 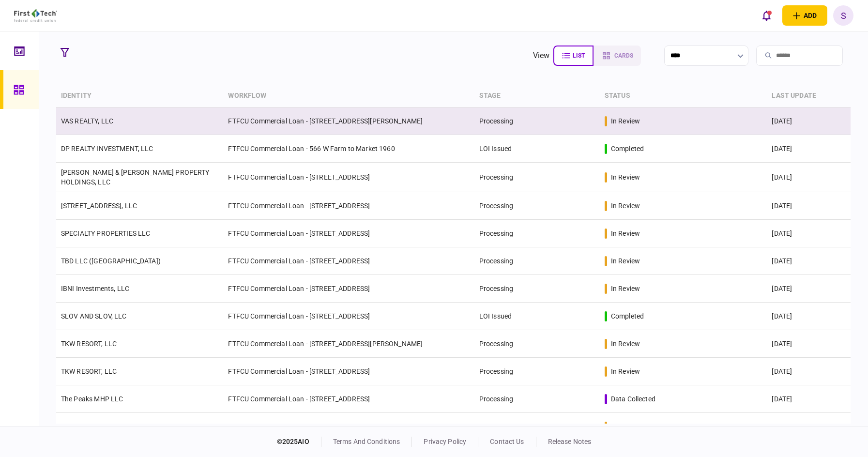 What do you see at coordinates (107, 149) in the screenshot?
I see `a: DP REALTY INVESTMENT, LLC` at bounding box center [107, 149].